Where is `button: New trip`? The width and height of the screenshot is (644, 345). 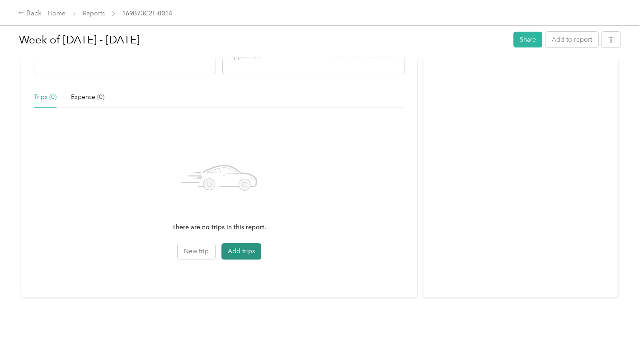
button: New trip is located at coordinates (196, 252).